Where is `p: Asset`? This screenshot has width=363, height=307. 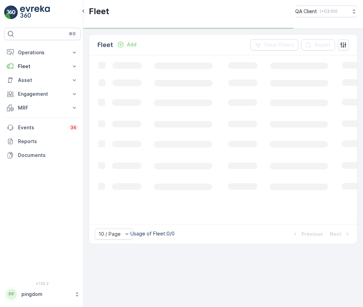
p: Asset is located at coordinates (42, 80).